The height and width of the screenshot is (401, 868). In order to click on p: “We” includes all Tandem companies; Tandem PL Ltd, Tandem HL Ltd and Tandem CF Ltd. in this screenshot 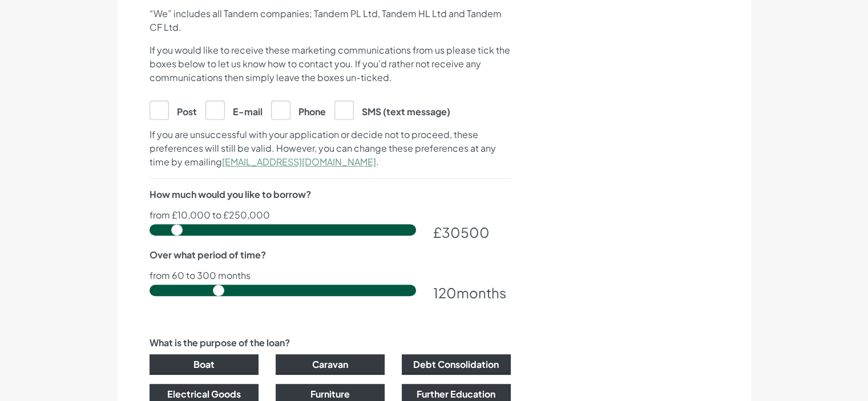, I will do `click(330, 20)`.